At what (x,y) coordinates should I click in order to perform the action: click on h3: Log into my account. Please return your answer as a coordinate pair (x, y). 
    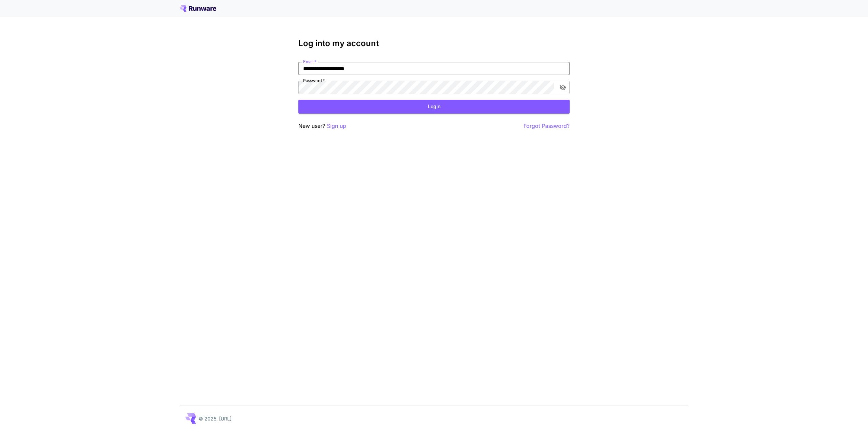
    Looking at the image, I should click on (434, 43).